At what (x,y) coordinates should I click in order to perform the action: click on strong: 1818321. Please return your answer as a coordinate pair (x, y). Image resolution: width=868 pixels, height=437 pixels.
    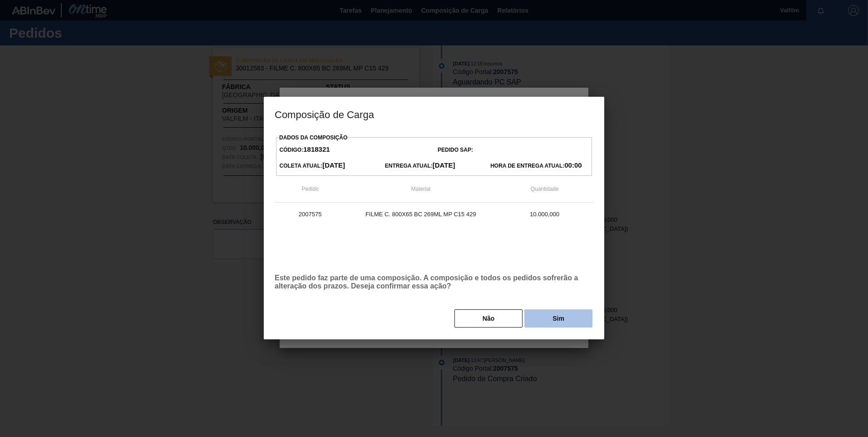
    Looking at the image, I should click on (316, 149).